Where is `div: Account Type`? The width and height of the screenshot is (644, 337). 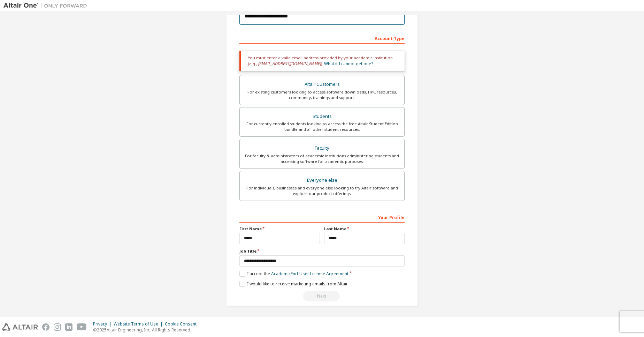 div: Account Type is located at coordinates (322, 38).